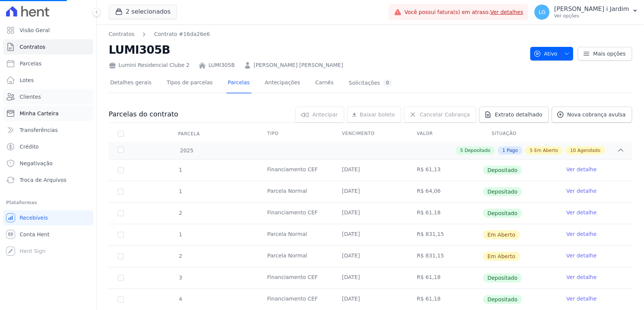 The width and height of the screenshot is (644, 310). What do you see at coordinates (149, 65) in the screenshot?
I see `div: Lumini Residencial Clube 2` at bounding box center [149, 65].